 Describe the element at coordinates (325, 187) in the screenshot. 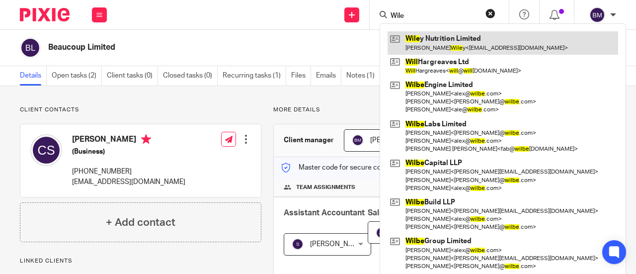

I see `span: Team assignments` at that location.